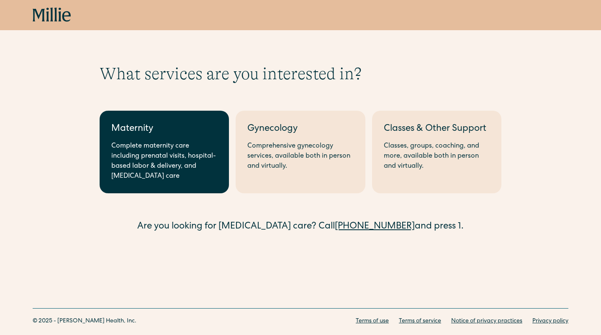 The height and width of the screenshot is (335, 601). Describe the element at coordinates (487, 321) in the screenshot. I see `a: Notice of privacy practices` at that location.